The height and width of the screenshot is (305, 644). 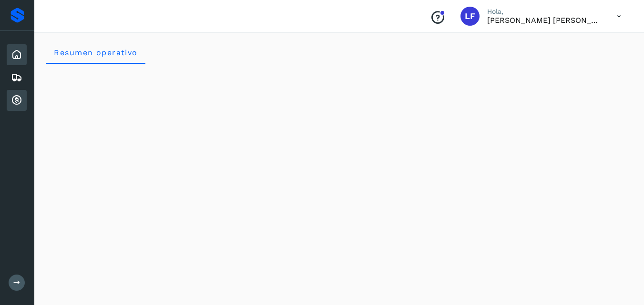 What do you see at coordinates (544, 20) in the screenshot?
I see `p: Luis Felipe Salamanca Lopez` at bounding box center [544, 20].